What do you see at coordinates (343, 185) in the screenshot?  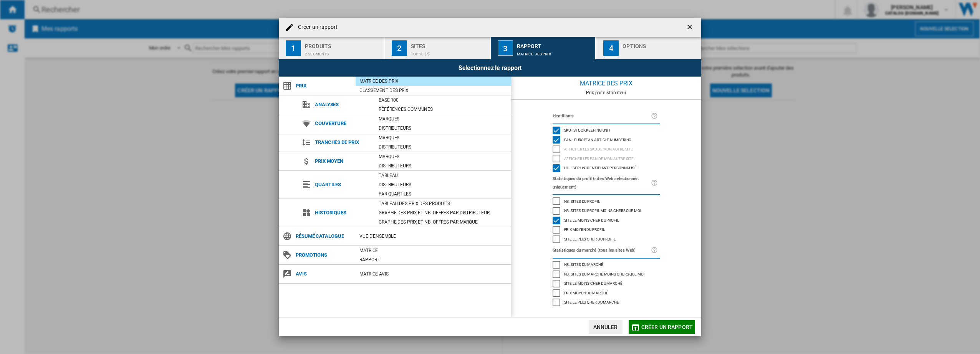 I see `span: Quartiles` at bounding box center [343, 185].